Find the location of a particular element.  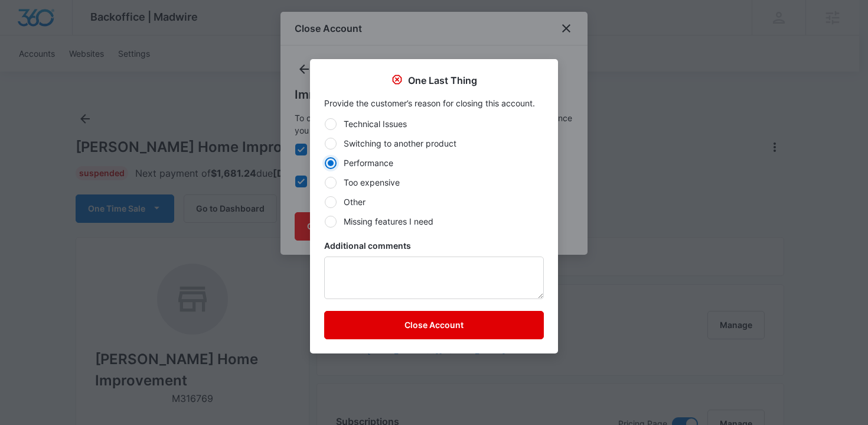

label: Missing features I need is located at coordinates (434, 221).